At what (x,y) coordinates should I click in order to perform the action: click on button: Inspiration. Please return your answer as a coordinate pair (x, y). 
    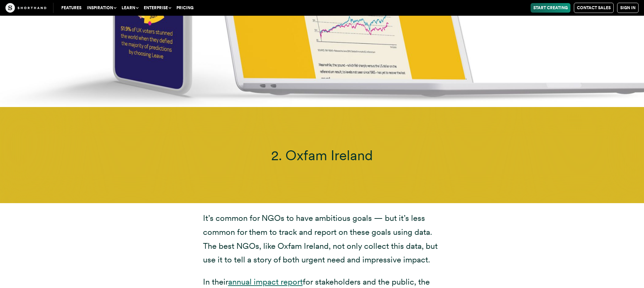
    Looking at the image, I should click on (102, 8).